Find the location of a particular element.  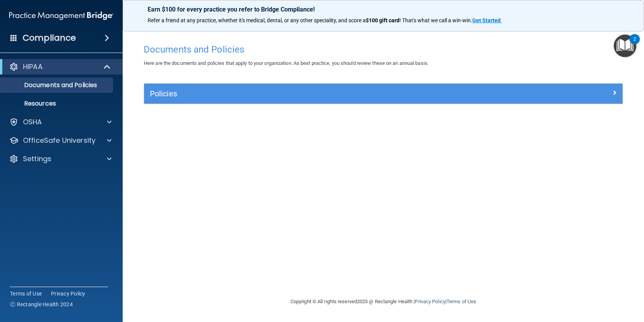

div: 2 is located at coordinates (635, 44).